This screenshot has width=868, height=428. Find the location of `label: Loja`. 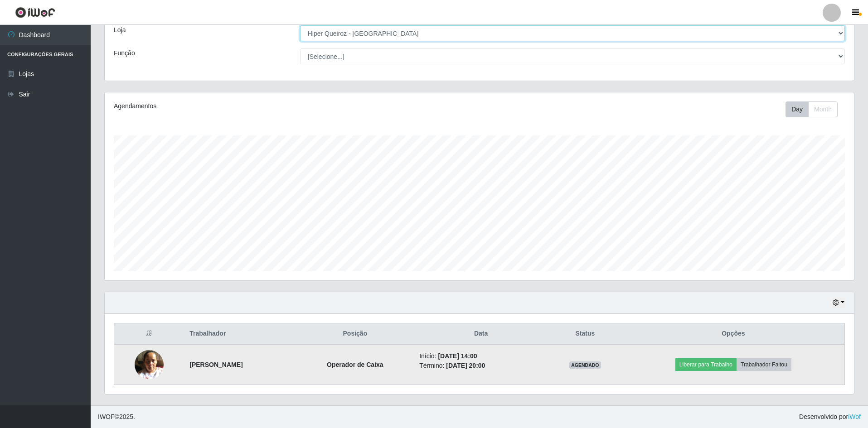

label: Loja is located at coordinates (119, 30).